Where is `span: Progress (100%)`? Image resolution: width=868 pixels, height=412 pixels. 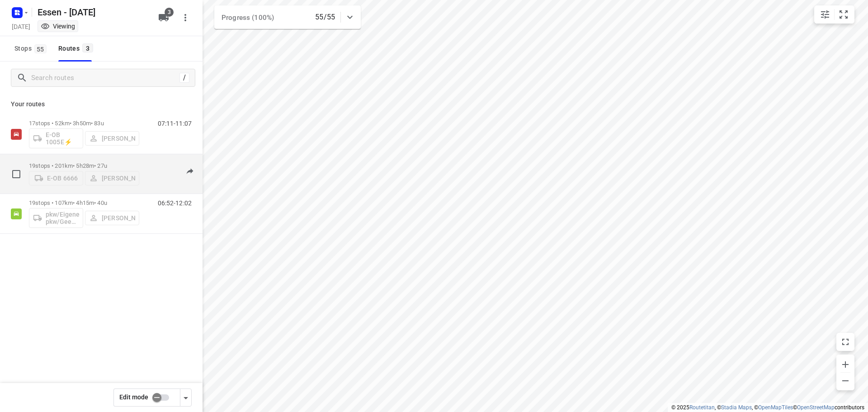 span: Progress (100%) is located at coordinates (248, 18).